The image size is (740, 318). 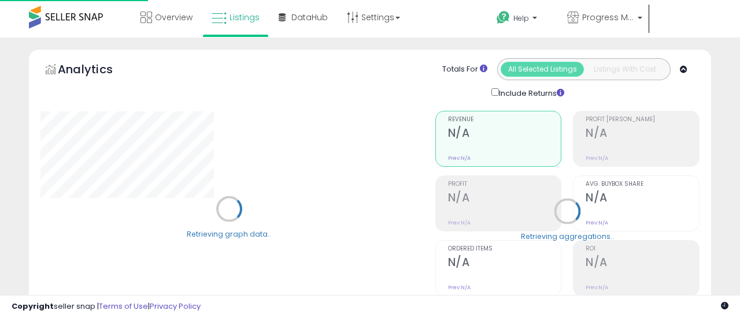 I want to click on span: Progress Matters, so click(x=608, y=17).